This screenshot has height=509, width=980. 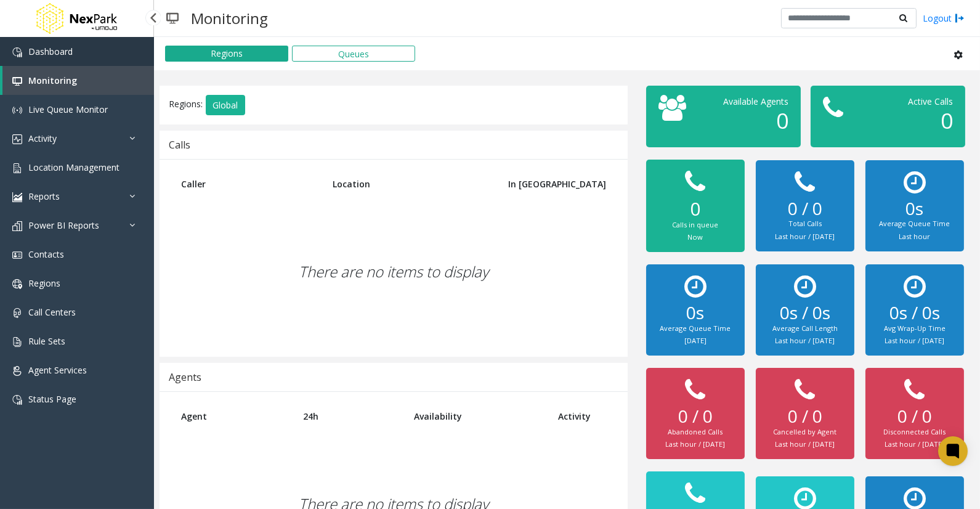 What do you see at coordinates (46, 253) in the screenshot?
I see `span: Contacts` at bounding box center [46, 253].